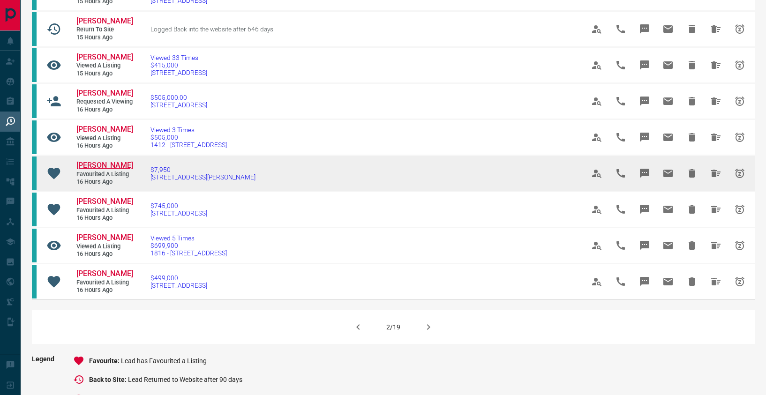 This screenshot has height=395, width=766. What do you see at coordinates (716, 29) in the screenshot?
I see `span: Hide All from William Dixon` at bounding box center [716, 29].